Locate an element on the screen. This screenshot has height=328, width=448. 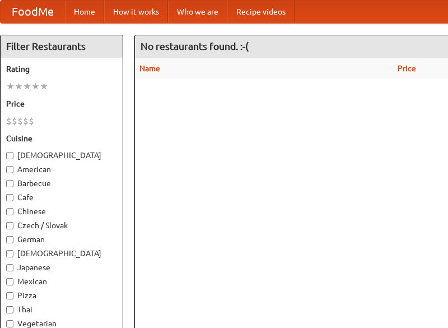
input: Czech / Slovak is located at coordinates (10, 225).